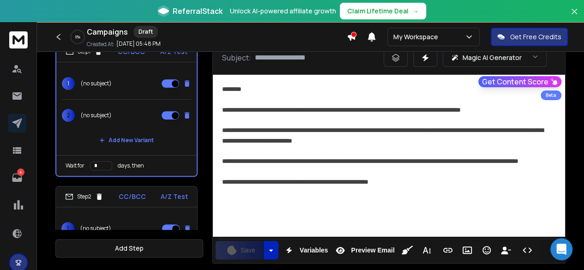 The height and width of the screenshot is (270, 584). Describe the element at coordinates (75, 166) in the screenshot. I see `p: Wait for` at that location.